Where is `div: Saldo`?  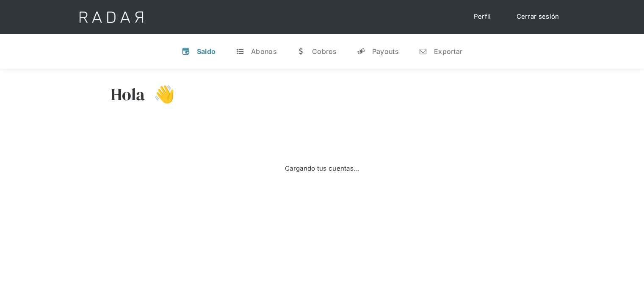 div: Saldo is located at coordinates (207, 51).